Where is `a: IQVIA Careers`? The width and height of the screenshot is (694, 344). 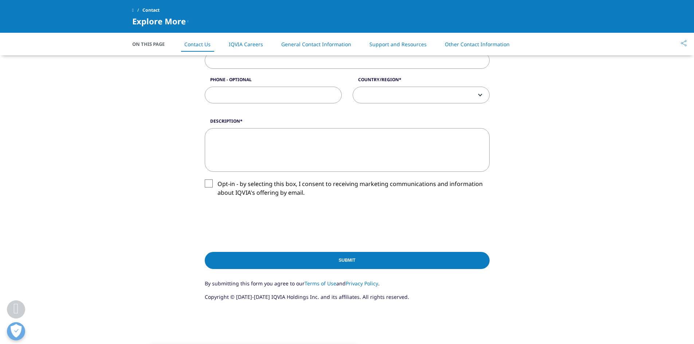
a: IQVIA Careers is located at coordinates (246, 44).